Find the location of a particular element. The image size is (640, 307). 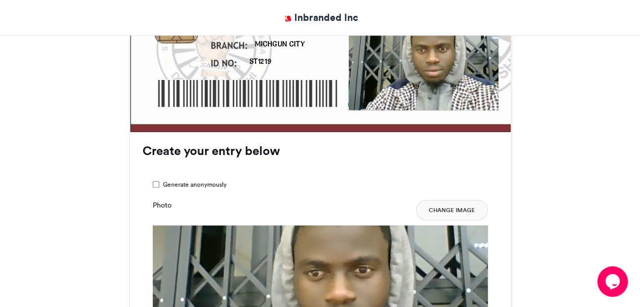

button: Change Image is located at coordinates (452, 210).